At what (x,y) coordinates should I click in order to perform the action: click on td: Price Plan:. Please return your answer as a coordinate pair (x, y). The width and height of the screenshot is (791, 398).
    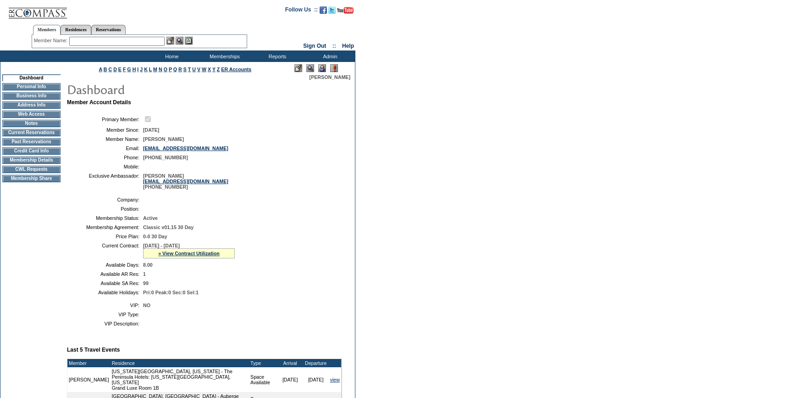
    Looking at the image, I should click on (105, 236).